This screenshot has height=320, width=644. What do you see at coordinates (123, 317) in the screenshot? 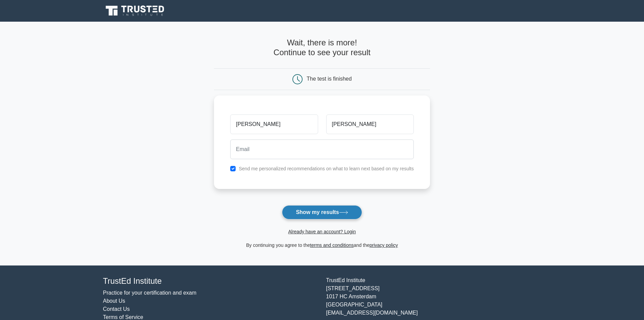
I see `a: Terms of Service` at bounding box center [123, 317].